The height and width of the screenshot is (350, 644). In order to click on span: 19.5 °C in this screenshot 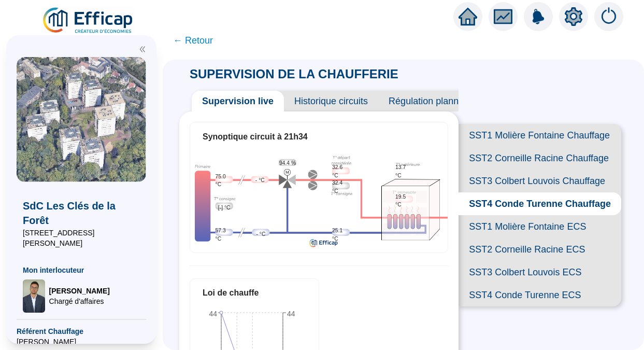, I will do `click(404, 200)`.